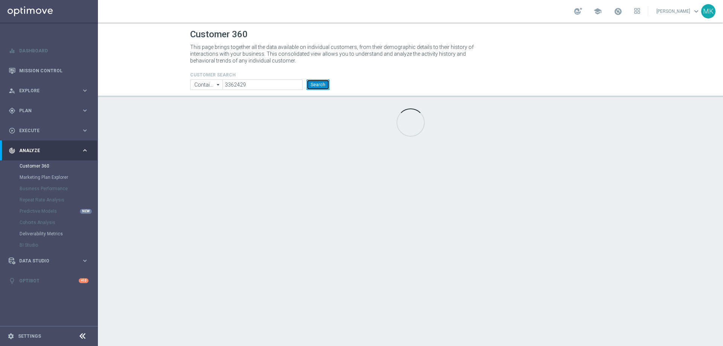 Image resolution: width=723 pixels, height=346 pixels. Describe the element at coordinates (263, 85) in the screenshot. I see `input: Enter CID, Email, name or phone` at that location.